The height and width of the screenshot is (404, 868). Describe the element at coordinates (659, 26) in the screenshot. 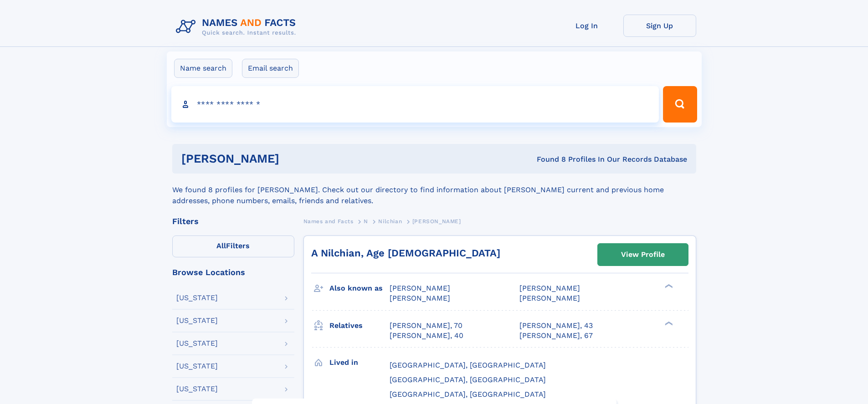

I see `a: Sign Up` at that location.